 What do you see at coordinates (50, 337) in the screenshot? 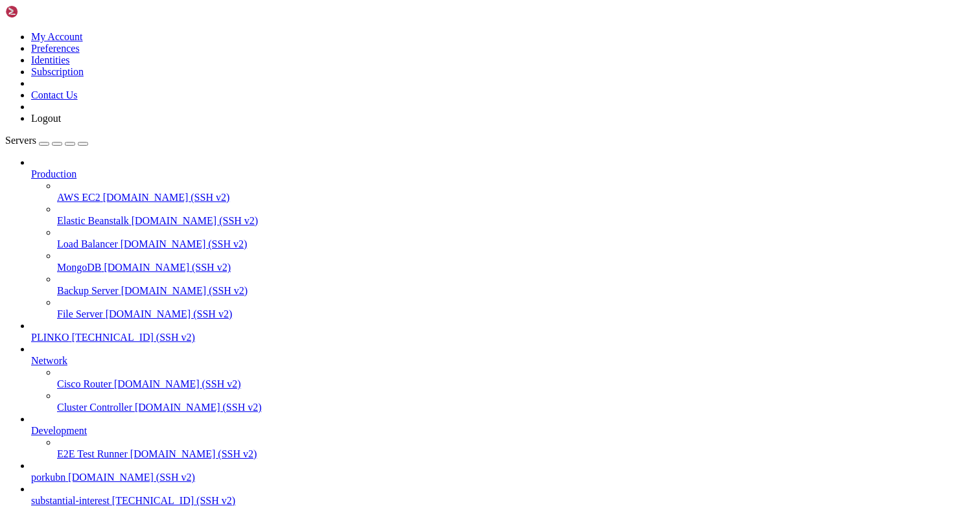
I see `span: PLINKO` at bounding box center [50, 337].